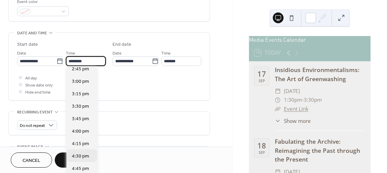  What do you see at coordinates (80, 156) in the screenshot?
I see `span: 4:30 pm` at bounding box center [80, 156].